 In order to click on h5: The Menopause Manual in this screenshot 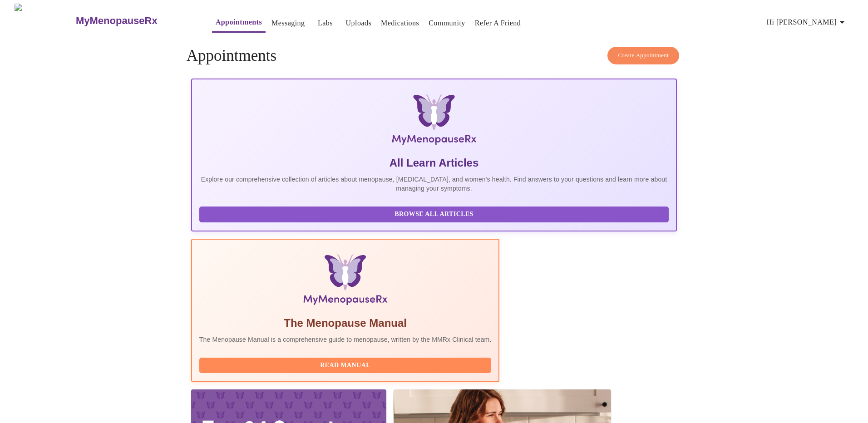, I will do `click(345, 323)`.